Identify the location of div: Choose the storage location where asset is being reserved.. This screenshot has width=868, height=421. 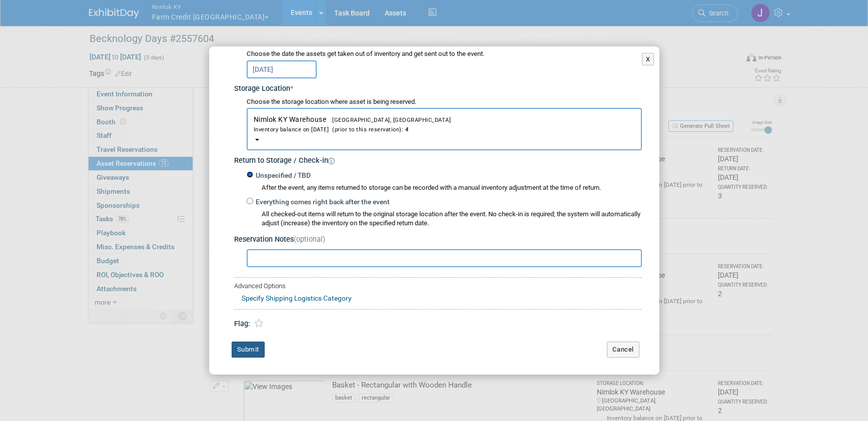
(444, 102).